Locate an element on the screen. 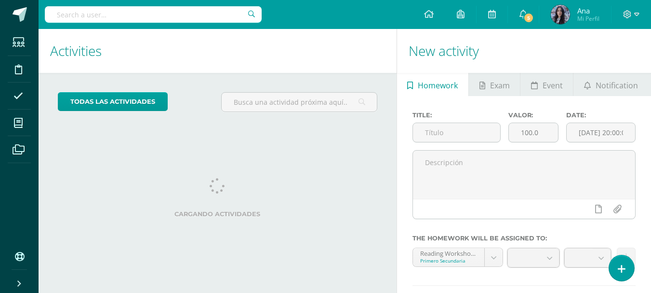  label: Date: is located at coordinates (601, 115).